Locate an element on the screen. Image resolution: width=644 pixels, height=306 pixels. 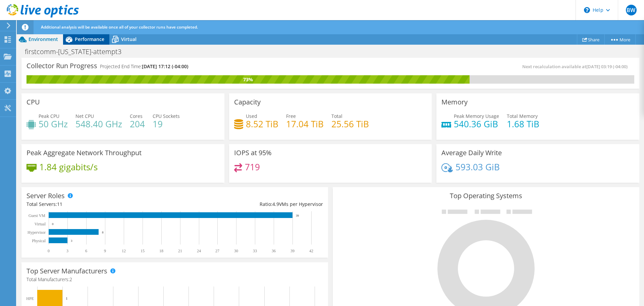
h4: 17.04 TiB is located at coordinates (305, 124).